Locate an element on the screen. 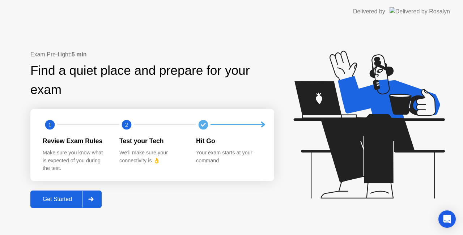 The width and height of the screenshot is (463, 235). div: Make sure you know what is expected of you during the test. is located at coordinates (75, 161).